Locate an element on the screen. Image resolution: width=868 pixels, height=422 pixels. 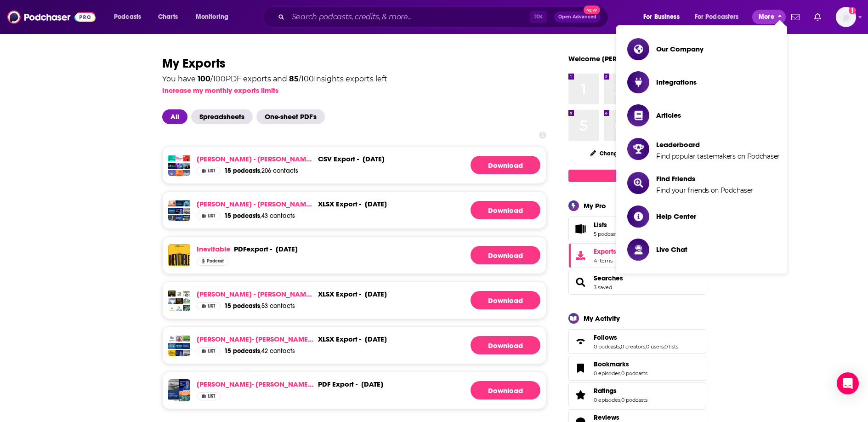
div: My Pro is located at coordinates (594, 206).